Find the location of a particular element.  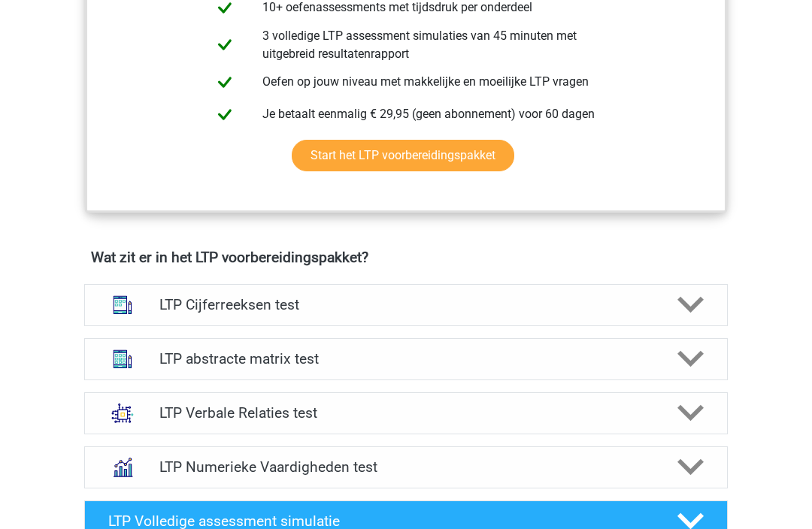

img: numeriek redeneren is located at coordinates (123, 467).